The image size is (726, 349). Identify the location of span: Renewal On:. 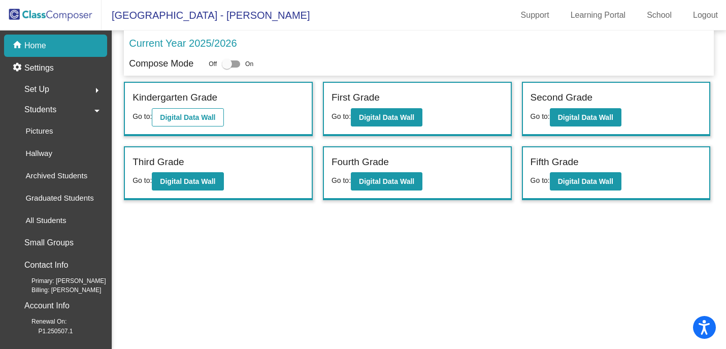
(41, 321).